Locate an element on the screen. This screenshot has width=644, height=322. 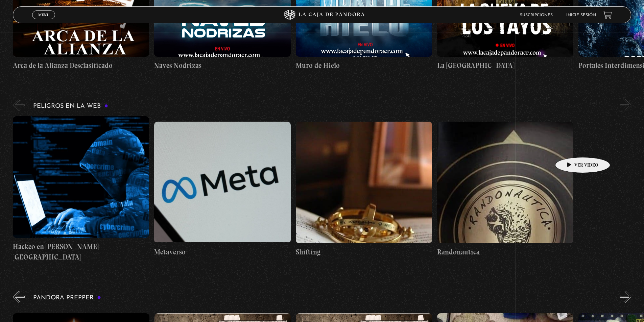
h4: Arca de la Alianza Desclasificado is located at coordinates (81, 66).